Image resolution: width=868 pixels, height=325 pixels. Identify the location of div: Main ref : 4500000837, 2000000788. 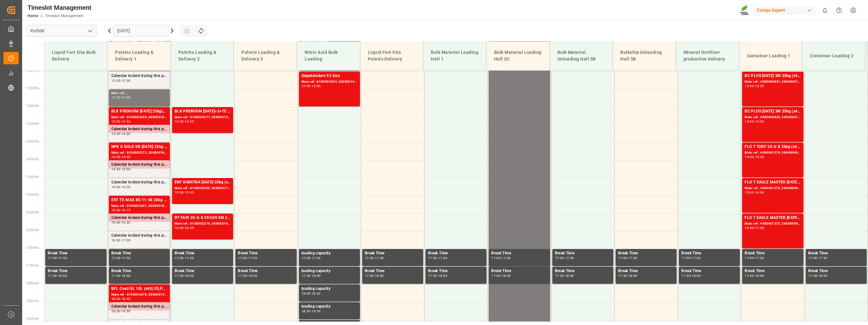
(773, 82).